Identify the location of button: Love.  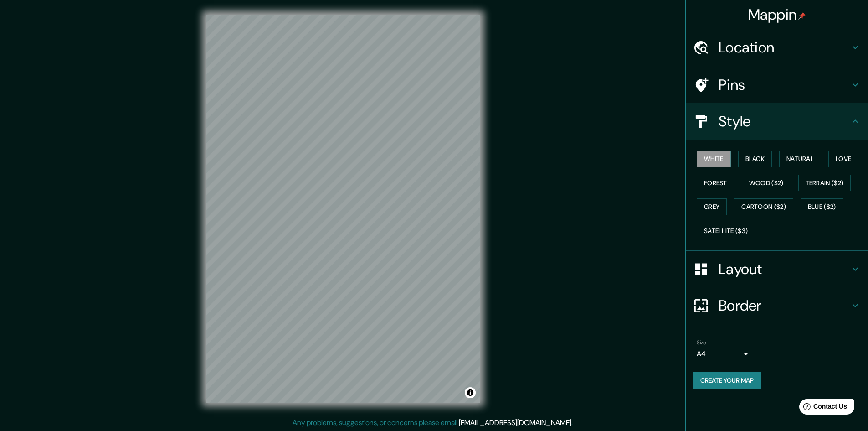
(843, 158).